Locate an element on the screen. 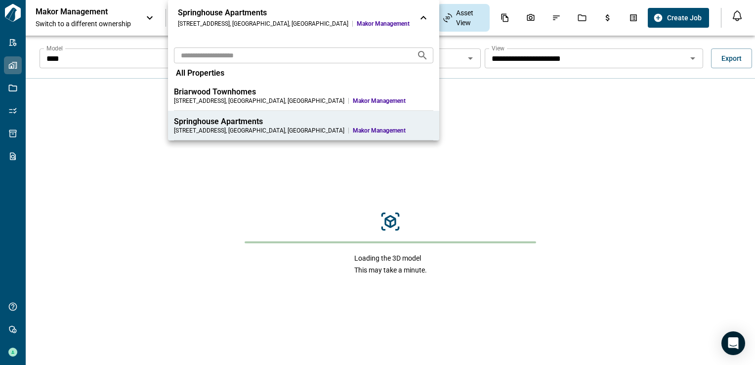 The height and width of the screenshot is (365, 755). div: Open Intercom Messenger is located at coordinates (734, 343).